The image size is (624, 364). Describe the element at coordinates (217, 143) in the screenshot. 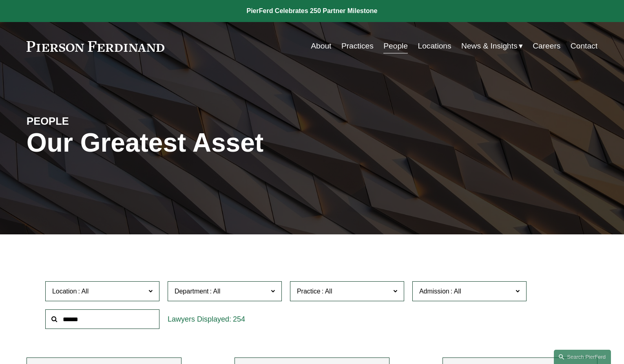

I see `h1: Our Greatest Asset` at that location.